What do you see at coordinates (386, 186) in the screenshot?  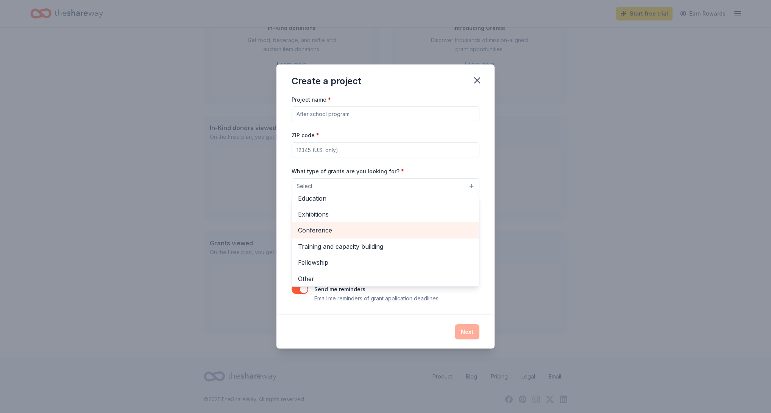 I see `button: Select` at bounding box center [386, 186].